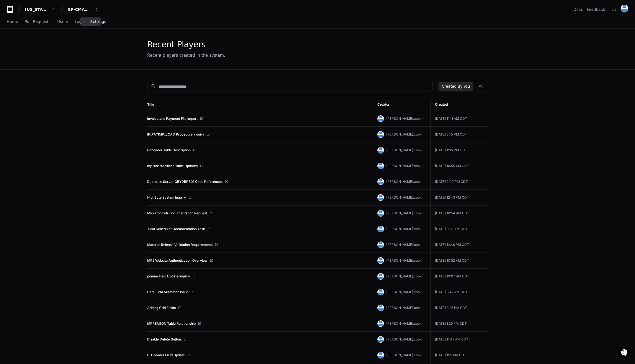 This screenshot has height=364, width=635. Describe the element at coordinates (79, 22) in the screenshot. I see `span: Logs` at that location.